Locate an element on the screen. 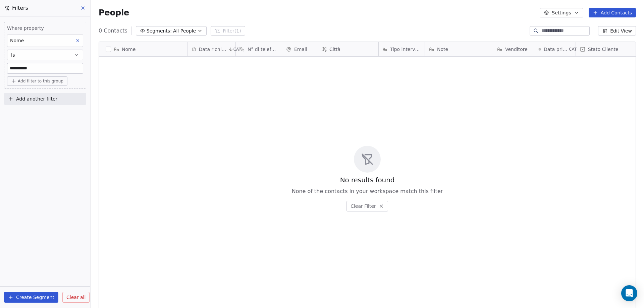 The width and height of the screenshot is (644, 308). span: 0 Contacts is located at coordinates (113, 31).